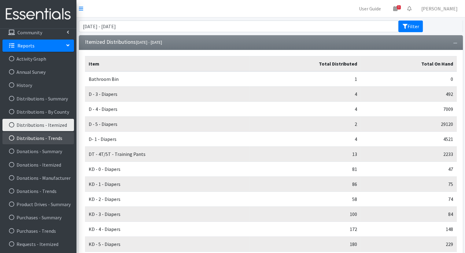 The height and width of the screenshot is (253, 465). Describe the element at coordinates (167, 94) in the screenshot. I see `td: D - 3 - Diapers` at that location.